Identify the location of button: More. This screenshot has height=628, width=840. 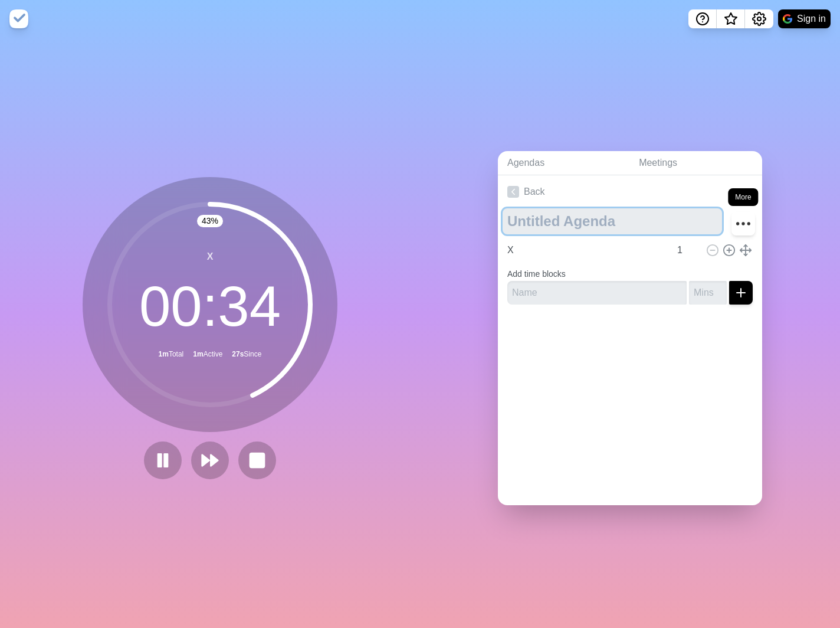
(744, 224).